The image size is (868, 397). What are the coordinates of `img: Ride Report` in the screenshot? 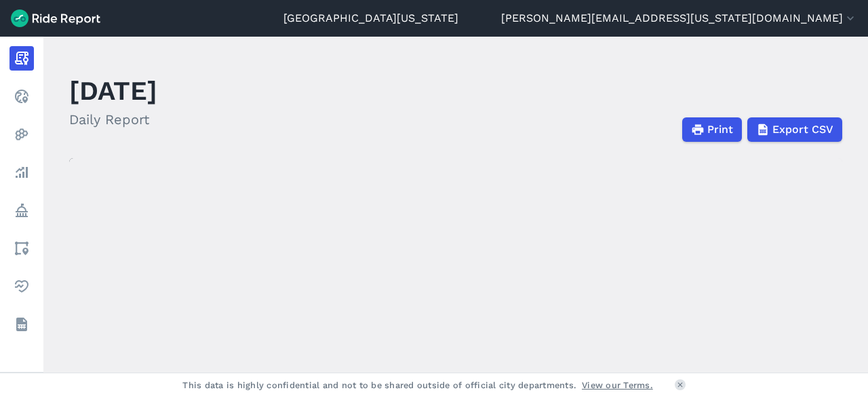 It's located at (55, 19).